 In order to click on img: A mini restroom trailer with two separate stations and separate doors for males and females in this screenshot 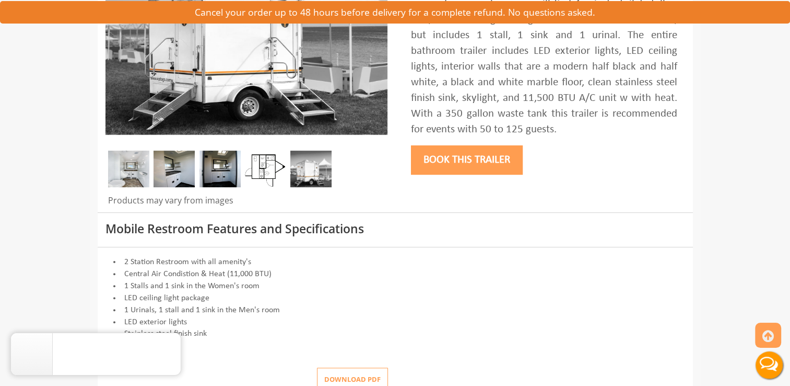, I will do `click(311, 169)`.